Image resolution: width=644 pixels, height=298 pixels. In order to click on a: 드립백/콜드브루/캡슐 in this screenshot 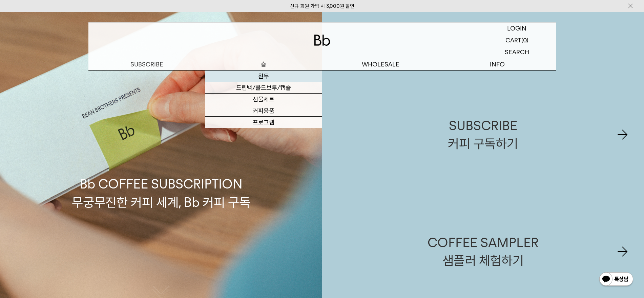, I will do `click(264, 88)`.